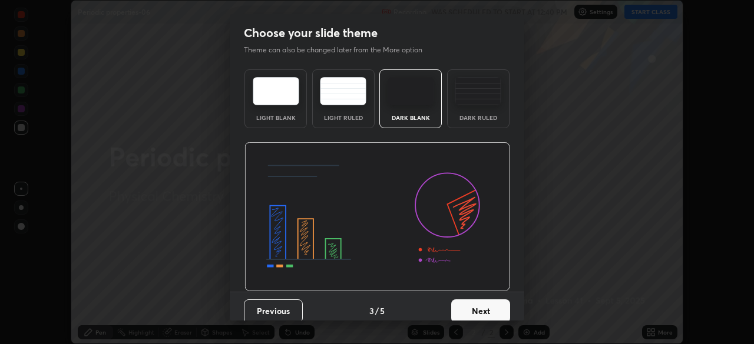 This screenshot has height=344, width=754. What do you see at coordinates (276, 91) in the screenshot?
I see `img: lightTheme.e5ed3b09.svg` at bounding box center [276, 91].